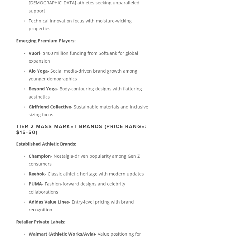  I want to click on strong: Reebok, so click(37, 173).